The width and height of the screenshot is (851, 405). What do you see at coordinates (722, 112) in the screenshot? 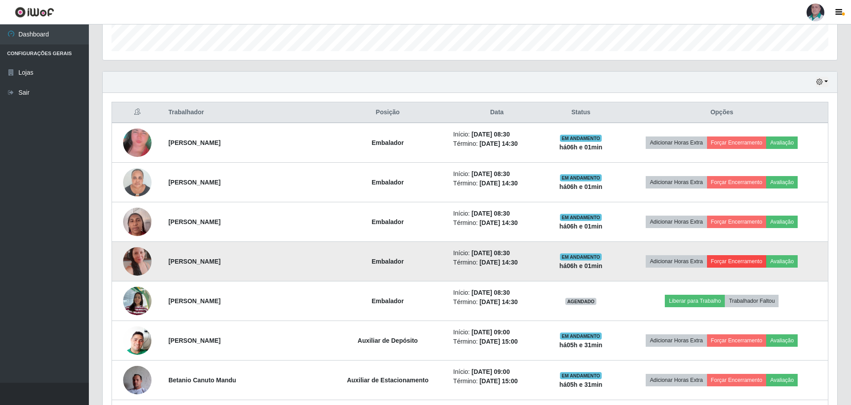
I see `th: Opções` at bounding box center [722, 112].